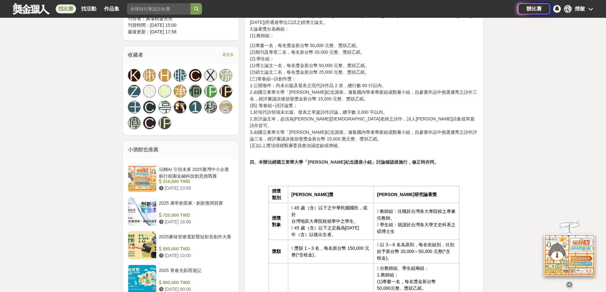 The image size is (606, 292). Describe the element at coordinates (134, 91) in the screenshot. I see `div: Z` at that location.